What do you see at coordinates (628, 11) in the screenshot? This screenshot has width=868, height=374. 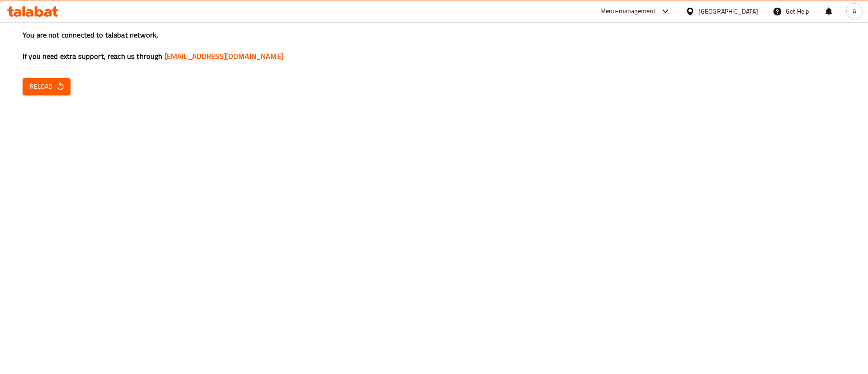 I see `div: Menu-management` at bounding box center [628, 11].